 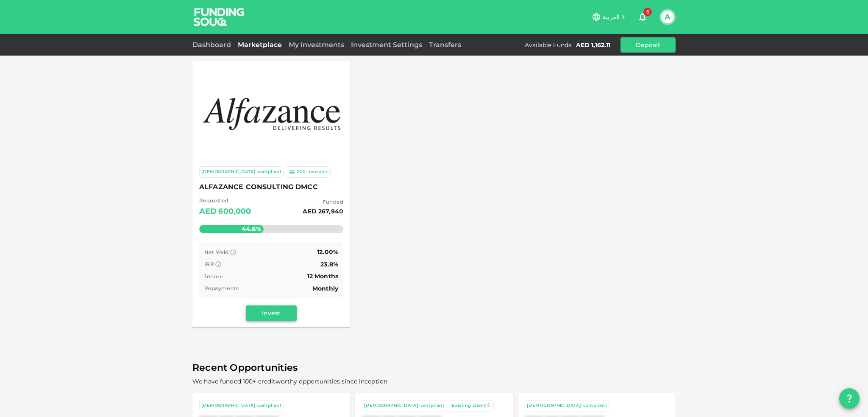 What do you see at coordinates (643, 17) in the screenshot?
I see `button: 6` at bounding box center [643, 17].